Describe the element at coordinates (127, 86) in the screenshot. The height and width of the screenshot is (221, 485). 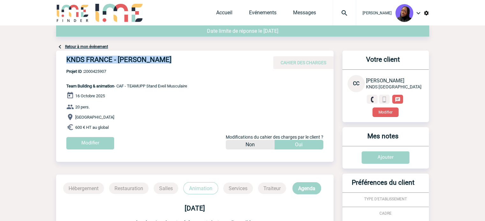
I see `span: - CAF - TEAMUPP Stand Eveil Musculaire` at that location.